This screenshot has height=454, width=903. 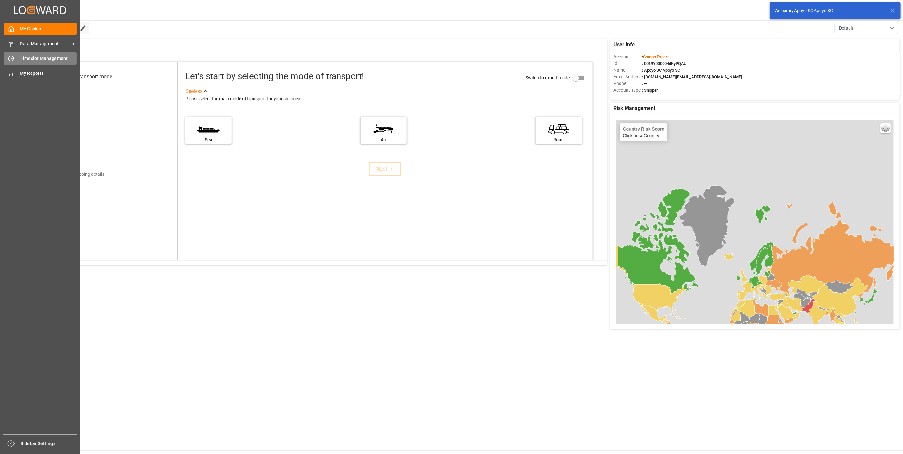 What do you see at coordinates (650, 90) in the screenshot?
I see `span: : Shipper` at bounding box center [650, 90].